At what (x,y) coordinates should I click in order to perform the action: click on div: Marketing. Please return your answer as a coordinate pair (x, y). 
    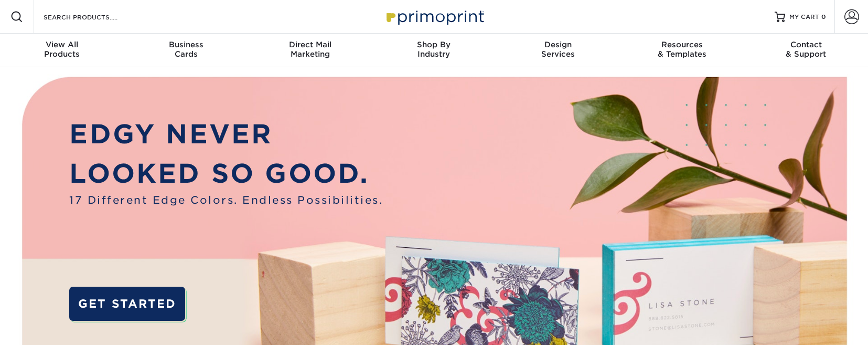
    Looking at the image, I should click on (310, 49).